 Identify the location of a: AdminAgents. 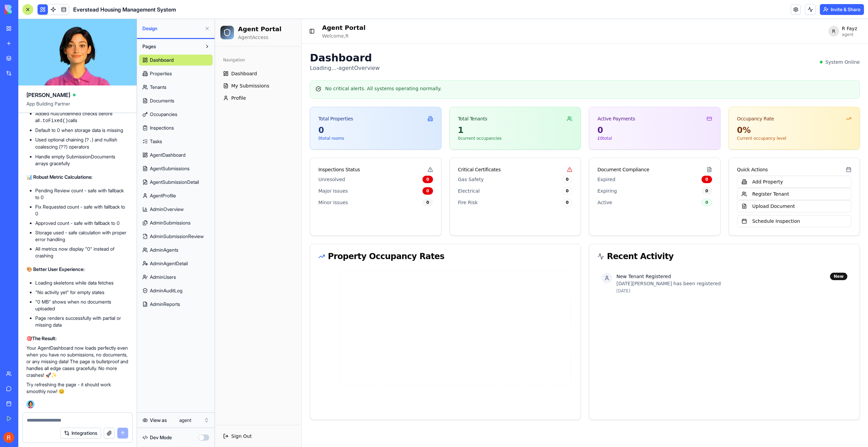
(175, 250).